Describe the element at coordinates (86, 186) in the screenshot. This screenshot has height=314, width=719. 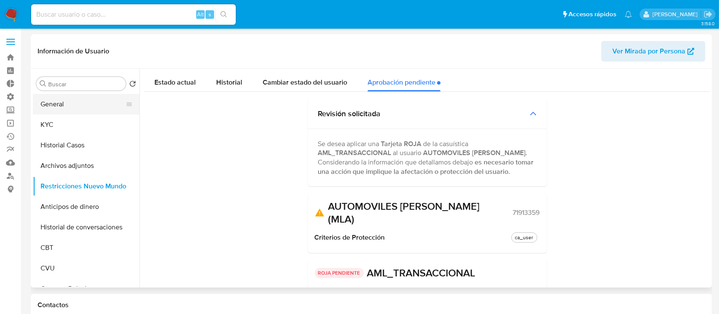
I see `button: Restricciones Nuevo Mundo` at that location.